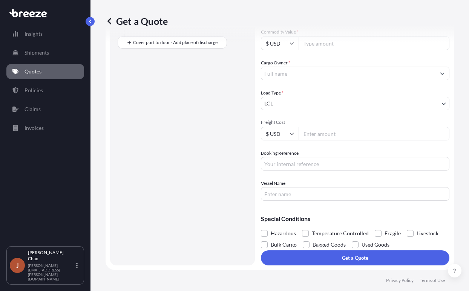 Image resolution: width=469 pixels, height=291 pixels. Describe the element at coordinates (45, 53) in the screenshot. I see `a: Shipments` at that location.